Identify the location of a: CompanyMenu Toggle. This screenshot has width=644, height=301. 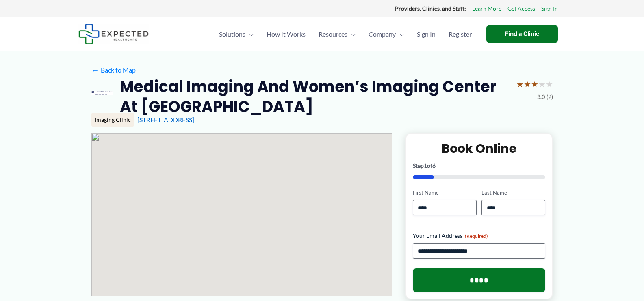
(386, 35).